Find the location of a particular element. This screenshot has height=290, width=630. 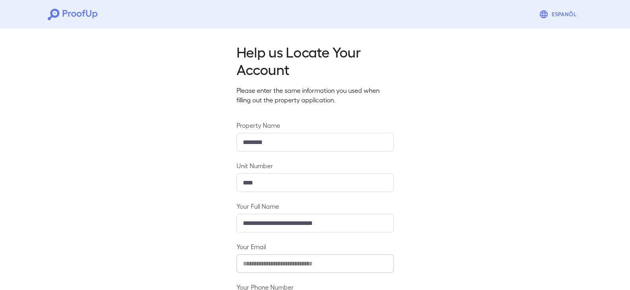

label: Property Name is located at coordinates (315, 125).